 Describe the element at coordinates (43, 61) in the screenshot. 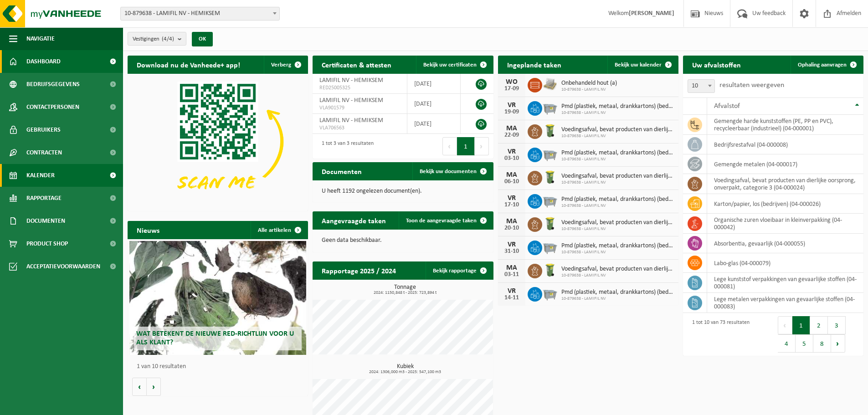

I see `span: Dashboard` at that location.